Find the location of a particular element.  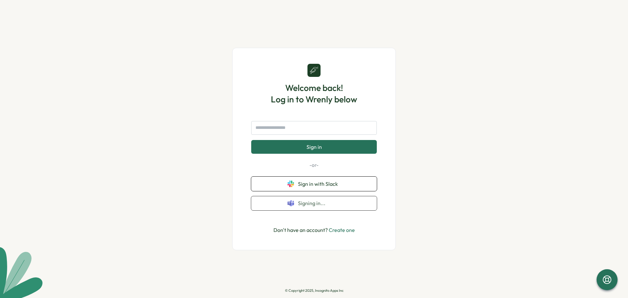

p: -or- is located at coordinates (314, 165).